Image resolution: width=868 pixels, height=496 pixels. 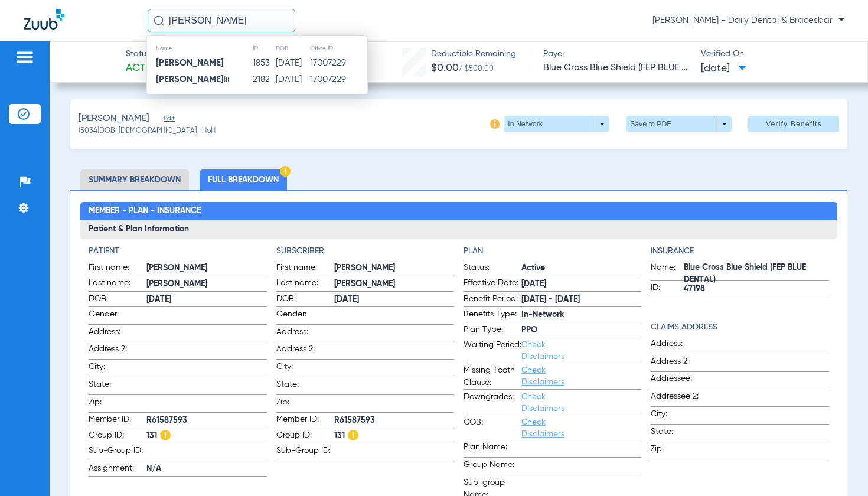 I want to click on span: Status:, so click(x=493, y=269).